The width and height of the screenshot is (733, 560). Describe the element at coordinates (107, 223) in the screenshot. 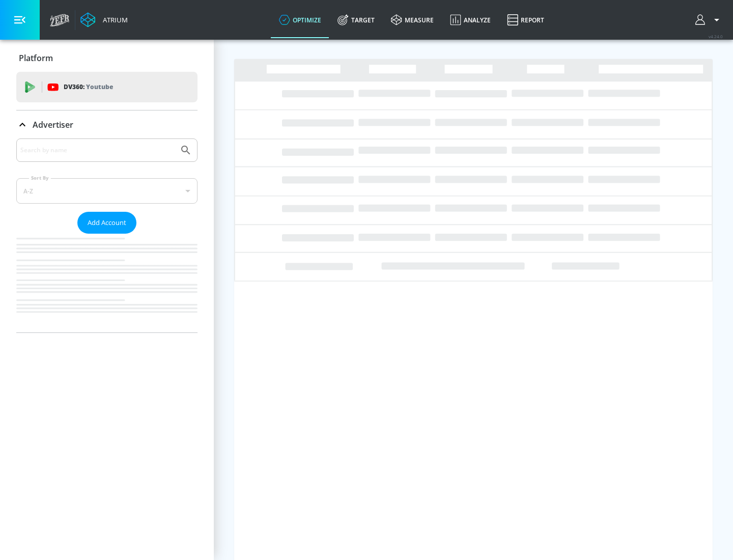

I see `button: Add Account` at that location.